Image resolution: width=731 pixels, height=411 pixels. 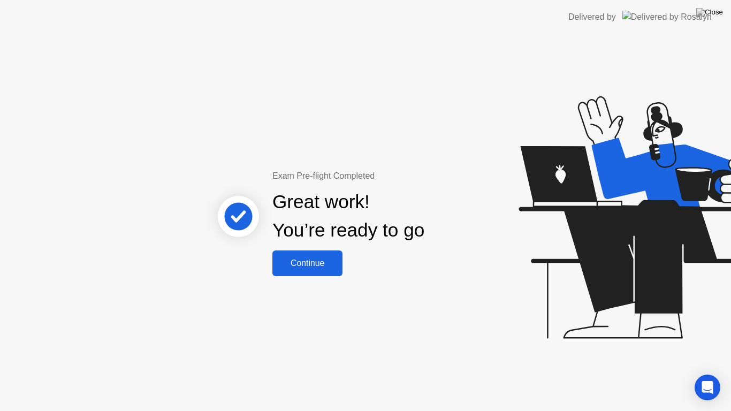 What do you see at coordinates (592, 17) in the screenshot?
I see `div: Delivered by` at bounding box center [592, 17].